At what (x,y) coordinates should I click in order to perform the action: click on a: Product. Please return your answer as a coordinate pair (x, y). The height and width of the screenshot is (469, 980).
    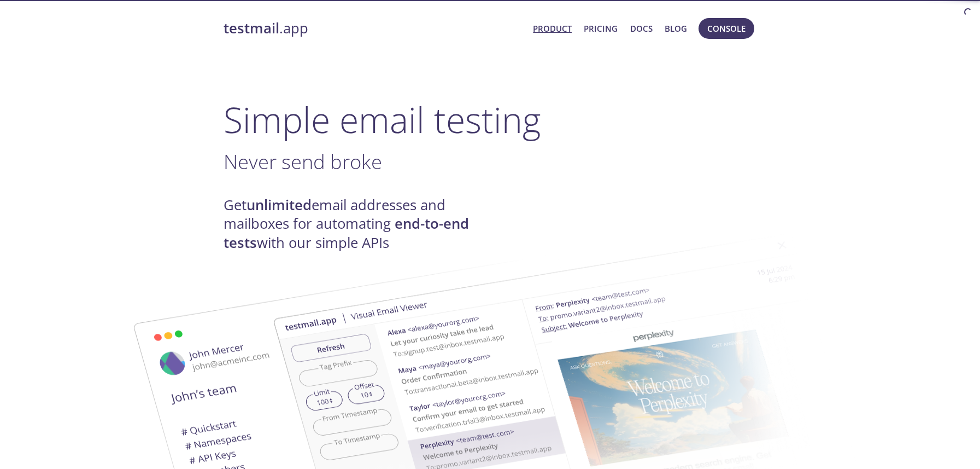
    Looking at the image, I should click on (552, 29).